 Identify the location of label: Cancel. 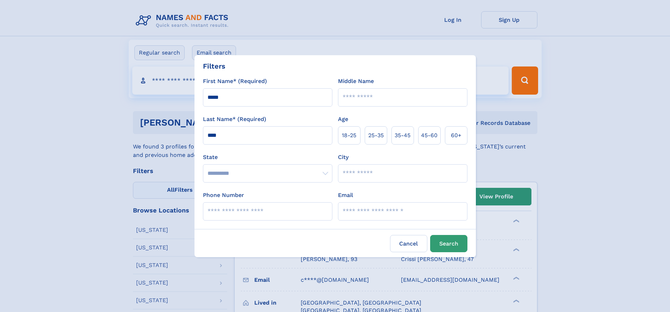
(409, 244).